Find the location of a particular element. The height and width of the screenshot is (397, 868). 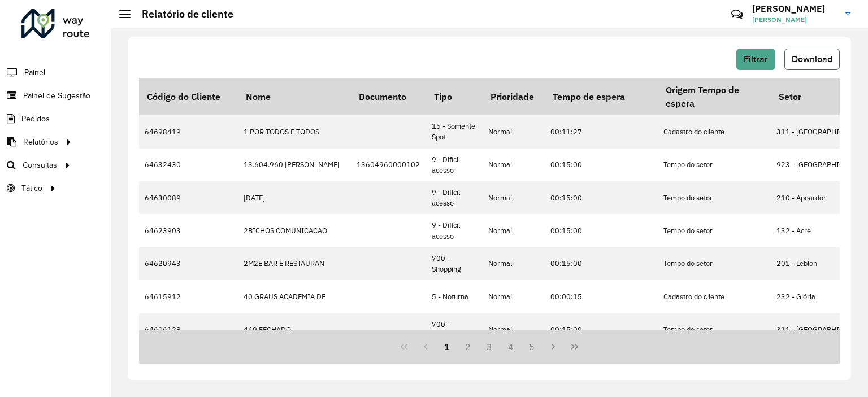

span: Painel is located at coordinates (35, 72).